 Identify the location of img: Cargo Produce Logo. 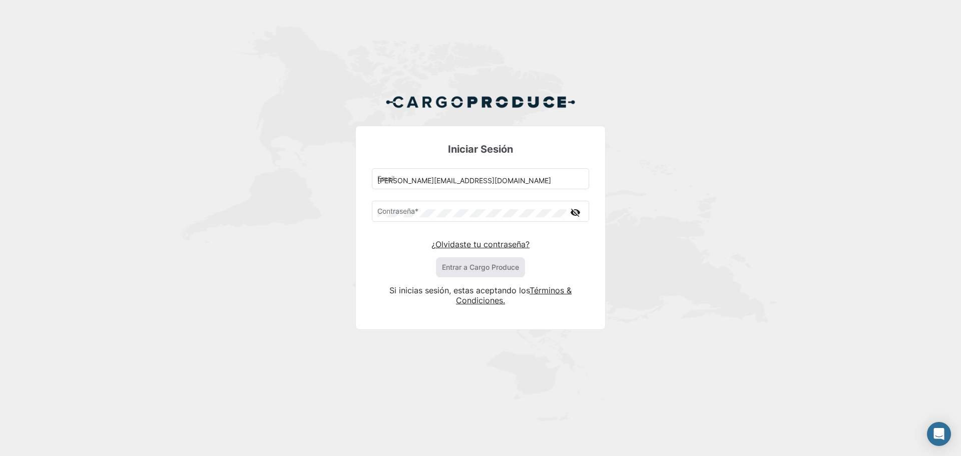
(480, 102).